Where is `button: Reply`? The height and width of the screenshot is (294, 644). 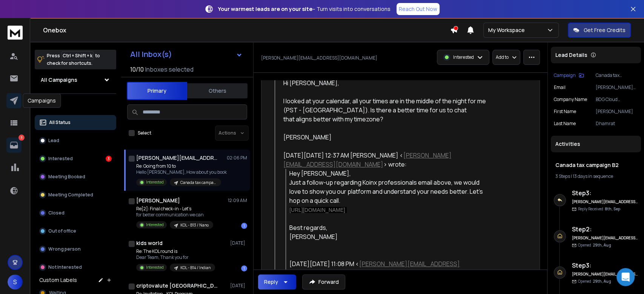
button: Reply is located at coordinates (277, 282).